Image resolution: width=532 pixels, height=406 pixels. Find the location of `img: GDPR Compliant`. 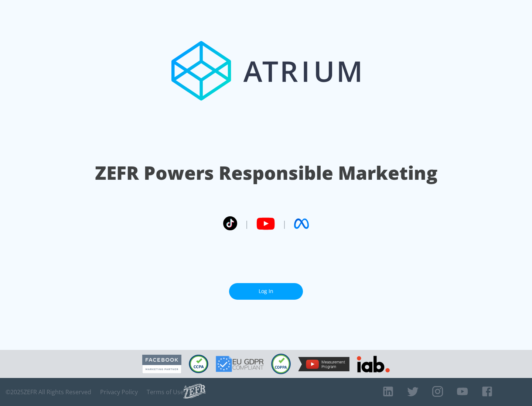

img: GDPR Compliant is located at coordinates (240, 364).